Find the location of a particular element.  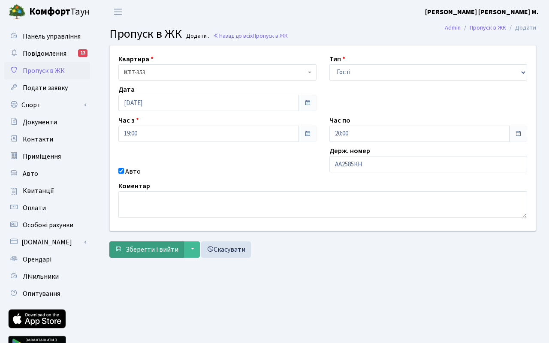

a: Повідомлення13 is located at coordinates (47, 54).